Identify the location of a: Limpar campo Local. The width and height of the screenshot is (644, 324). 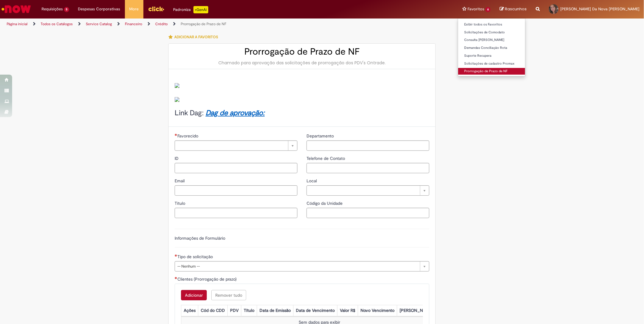
(368, 191).